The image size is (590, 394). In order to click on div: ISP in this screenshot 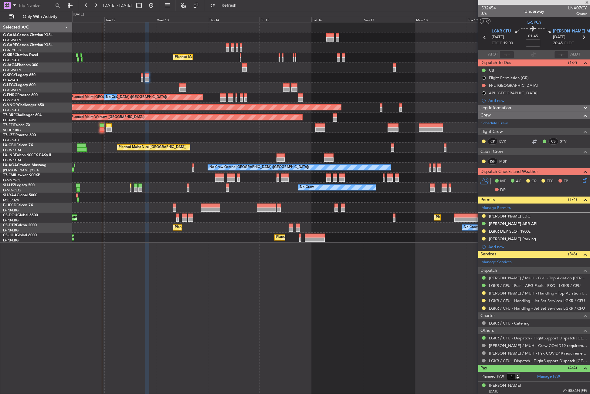, I will do `click(492, 161)`.